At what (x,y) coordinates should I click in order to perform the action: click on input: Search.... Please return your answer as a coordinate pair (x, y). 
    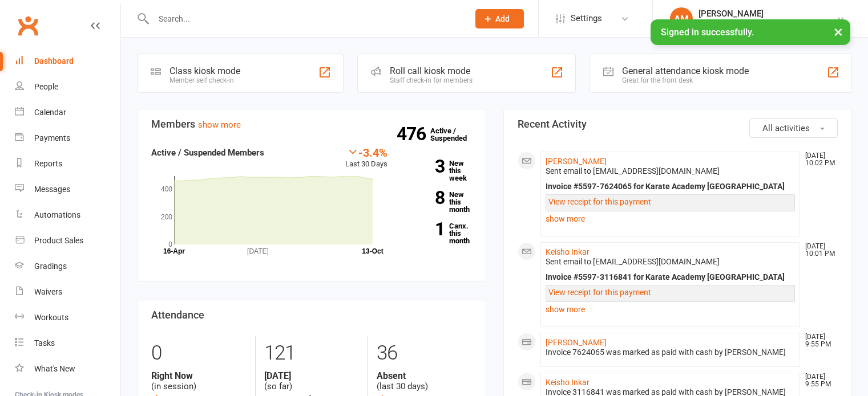
    Looking at the image, I should click on (305, 19).